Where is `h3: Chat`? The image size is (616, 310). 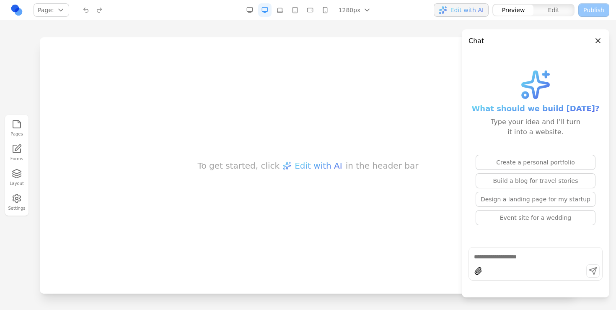 h3: Chat is located at coordinates (476, 41).